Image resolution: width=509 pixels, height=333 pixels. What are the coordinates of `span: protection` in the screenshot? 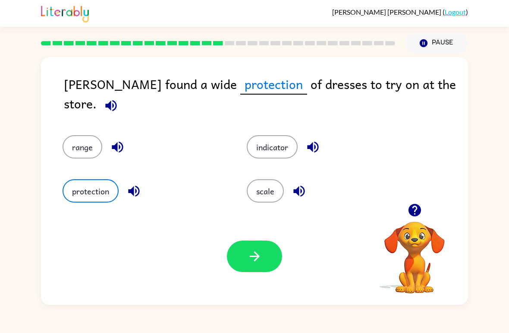 It's located at (274, 84).